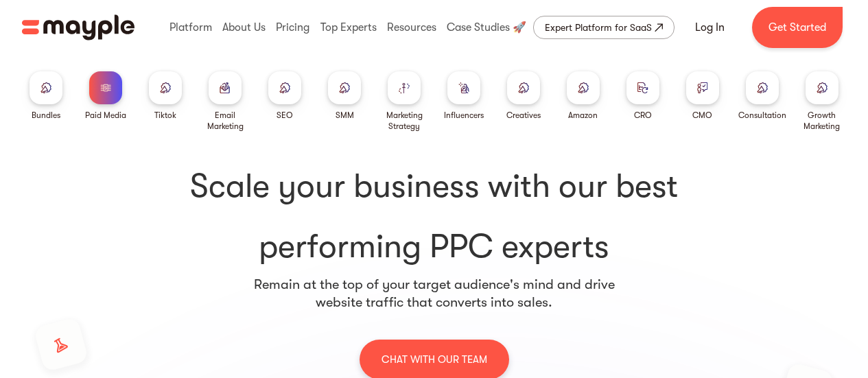 This screenshot has width=868, height=378. What do you see at coordinates (598, 27) in the screenshot?
I see `div: Expert Platform for SaaS` at bounding box center [598, 27].